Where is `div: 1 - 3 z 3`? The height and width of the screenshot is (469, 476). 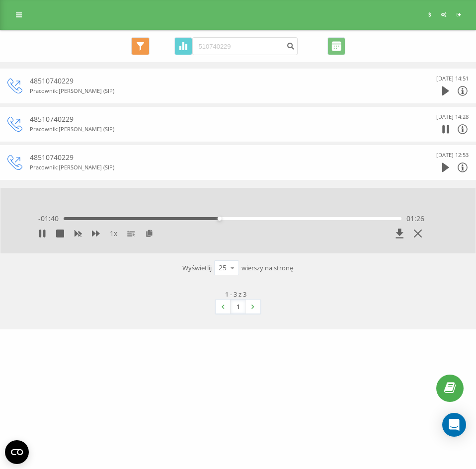
div: 1 - 3 z 3 is located at coordinates (236, 294).